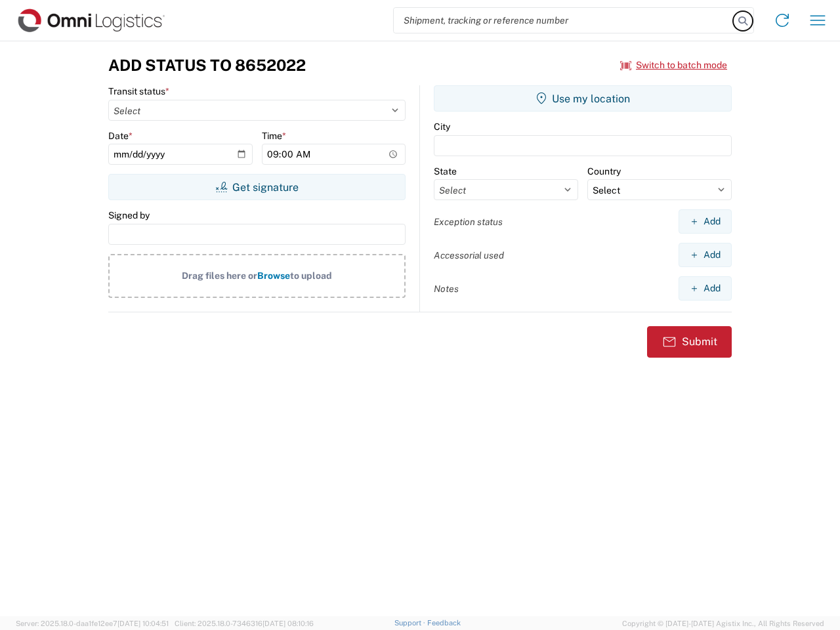 The image size is (840, 630). I want to click on span: Drag files here or, so click(219, 275).